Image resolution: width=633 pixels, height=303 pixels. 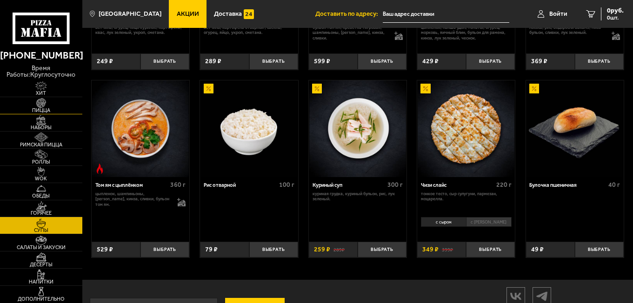 What do you see at coordinates (228, 14) in the screenshot?
I see `span: Доставка` at bounding box center [228, 14].